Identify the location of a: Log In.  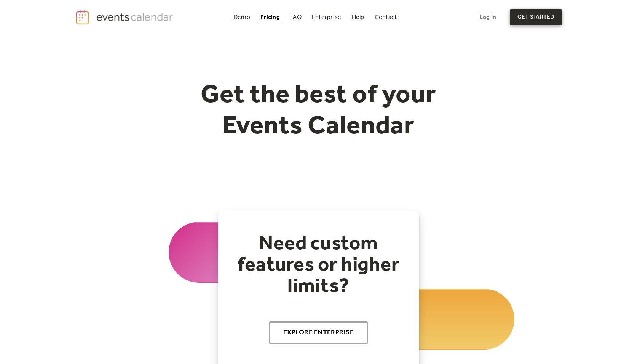
(487, 17).